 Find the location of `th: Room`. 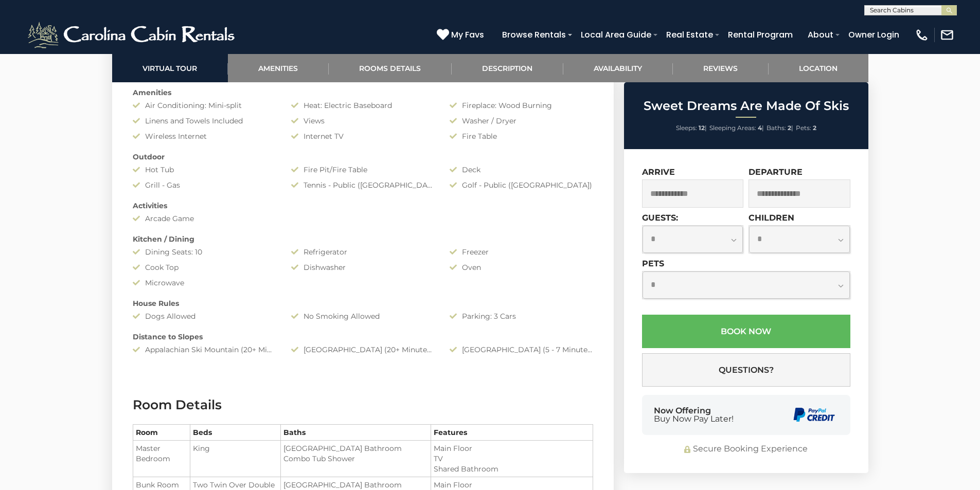

th: Room is located at coordinates (161, 432).